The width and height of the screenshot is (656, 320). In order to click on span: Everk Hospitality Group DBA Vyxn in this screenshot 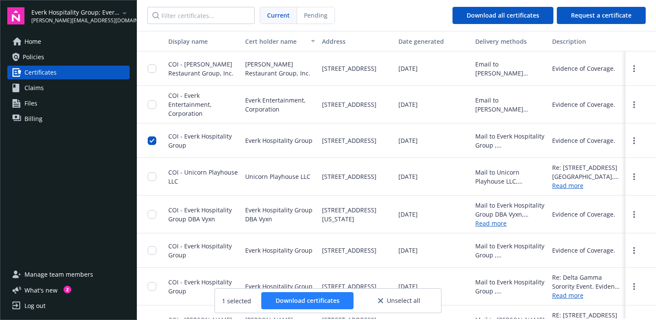, I will do `click(280, 215)`.